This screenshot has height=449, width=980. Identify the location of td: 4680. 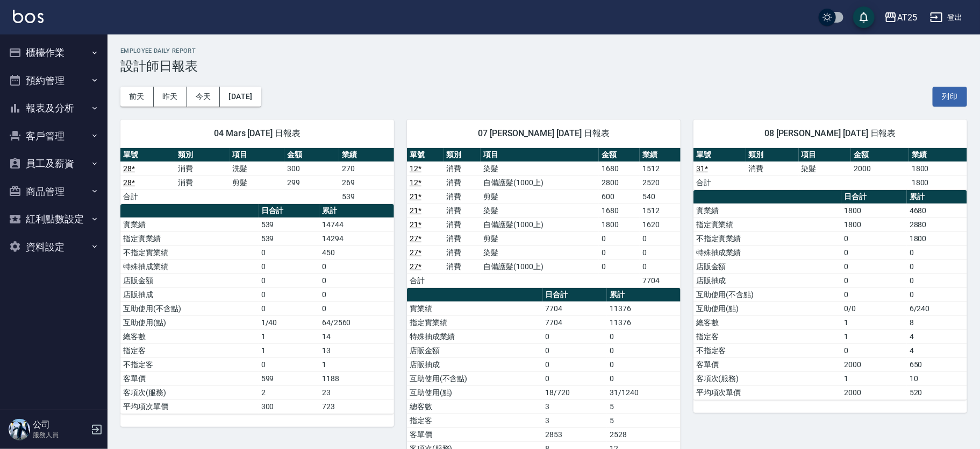
(938, 210).